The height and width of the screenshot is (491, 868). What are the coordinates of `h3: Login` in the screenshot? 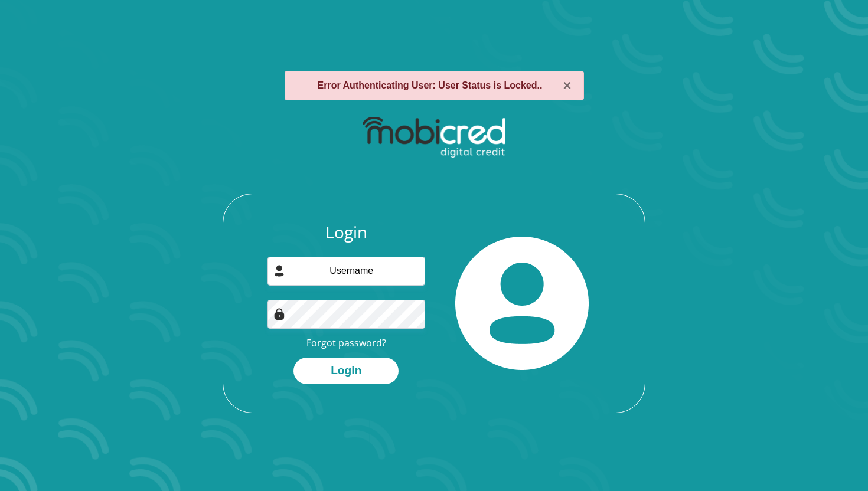 It's located at (346, 232).